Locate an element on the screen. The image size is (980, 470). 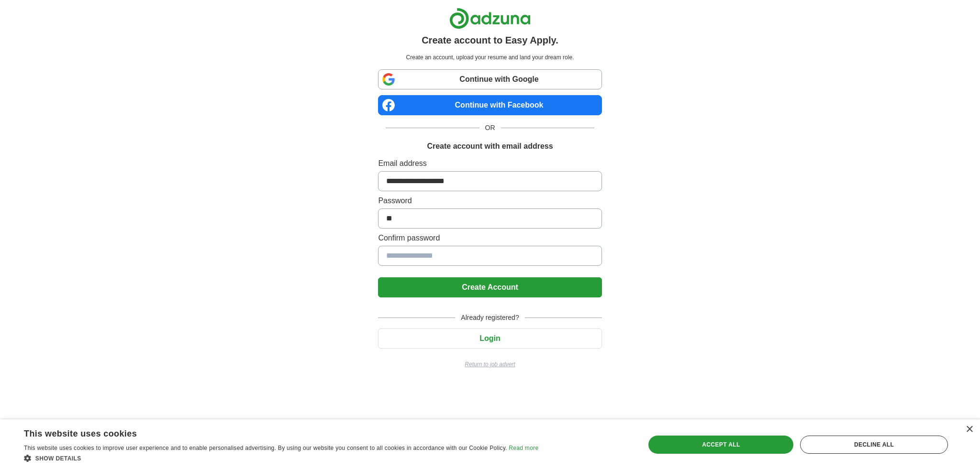
button: Create Account is located at coordinates (490, 287).